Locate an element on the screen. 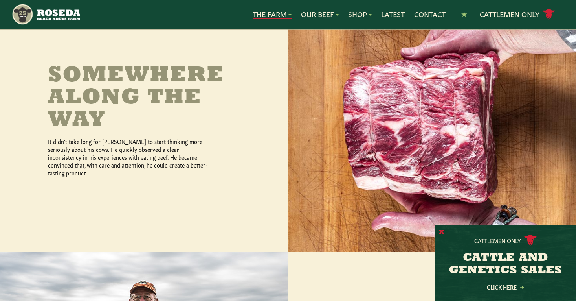 This screenshot has height=301, width=576. a: Our Beef is located at coordinates (320, 14).